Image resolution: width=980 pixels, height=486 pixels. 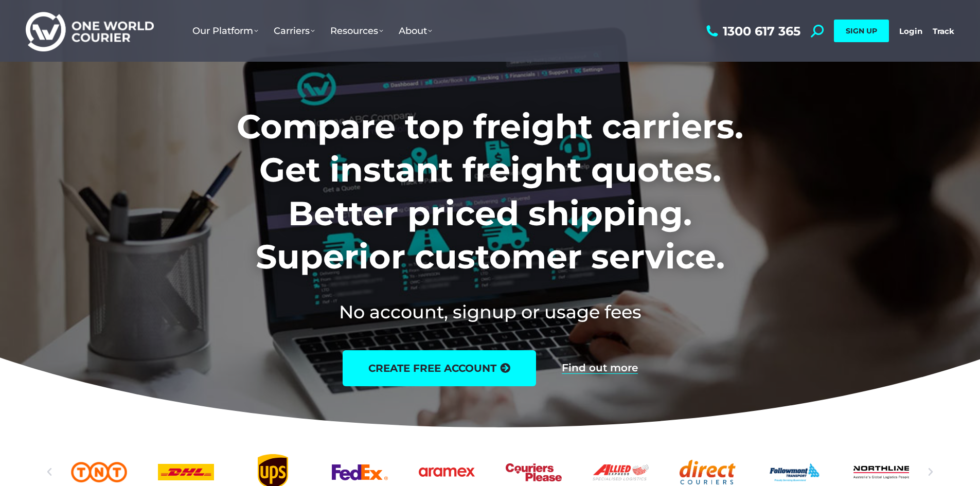 What do you see at coordinates (440, 368) in the screenshot?
I see `a: create free account` at bounding box center [440, 368].